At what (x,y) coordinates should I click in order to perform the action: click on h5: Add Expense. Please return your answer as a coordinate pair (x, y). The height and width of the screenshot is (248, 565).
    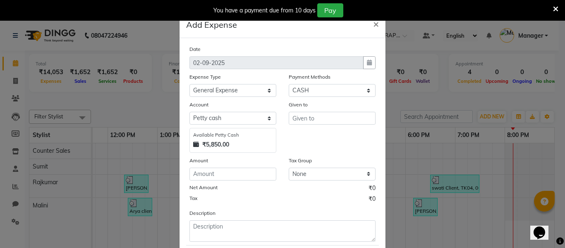
    Looking at the image, I should click on (211, 25).